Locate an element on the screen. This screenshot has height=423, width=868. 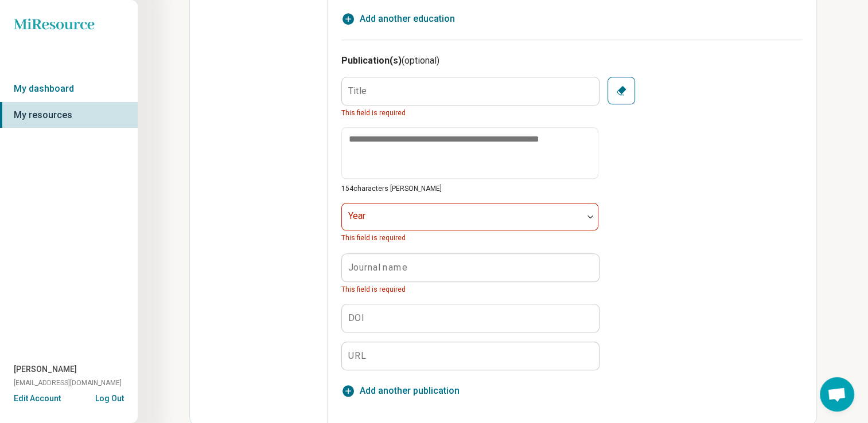
button: Add another publication is located at coordinates (401, 391).